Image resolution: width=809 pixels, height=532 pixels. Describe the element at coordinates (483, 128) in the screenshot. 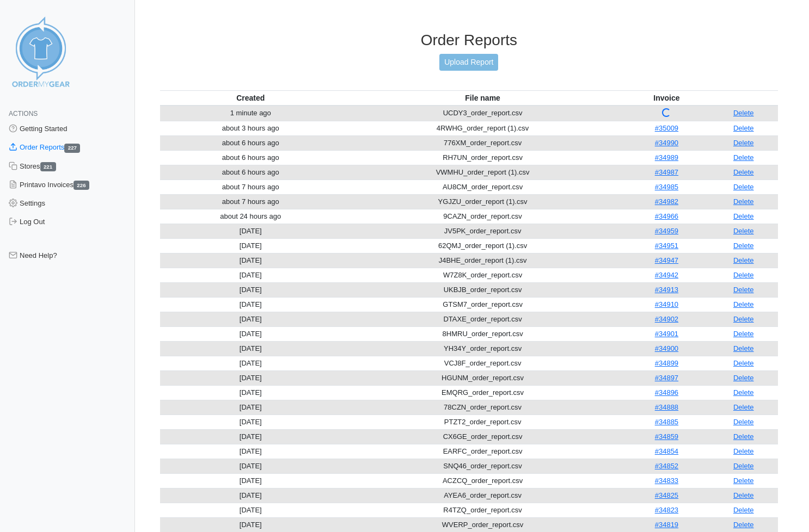

I see `td: 4RWHG_order_report (1).csv` at that location.